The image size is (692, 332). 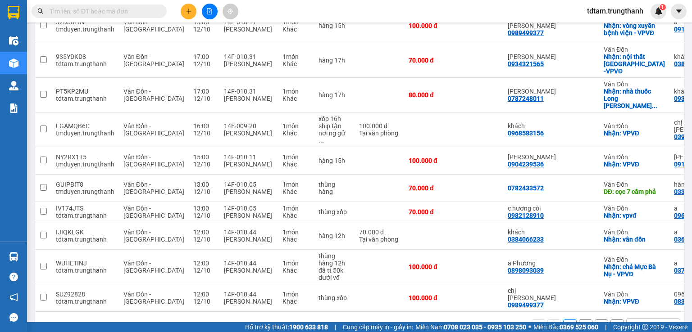 What do you see at coordinates (526, 188) in the screenshot?
I see `div: 0782433572` at bounding box center [526, 188].